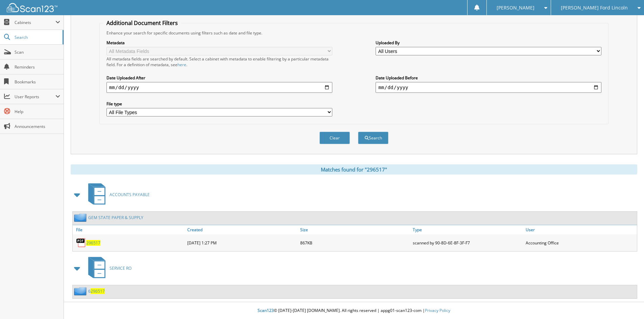 Image resolution: width=644 pixels, height=319 pixels. Describe the element at coordinates (580, 230) in the screenshot. I see `a: User` at that location.